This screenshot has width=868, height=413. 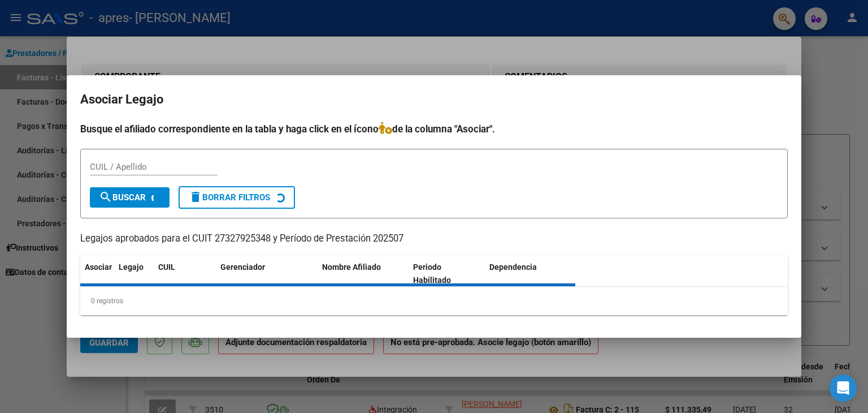 What do you see at coordinates (134, 274) in the screenshot?
I see `datatable-header-cell: Legajo` at bounding box center [134, 274].